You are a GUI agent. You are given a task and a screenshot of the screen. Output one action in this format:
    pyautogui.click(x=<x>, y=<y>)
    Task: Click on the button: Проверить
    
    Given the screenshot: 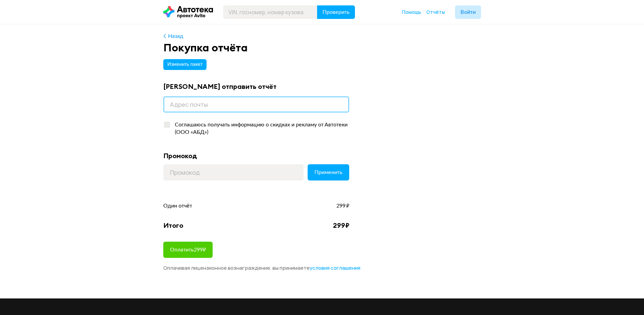 What is the action you would take?
    pyautogui.click(x=336, y=12)
    